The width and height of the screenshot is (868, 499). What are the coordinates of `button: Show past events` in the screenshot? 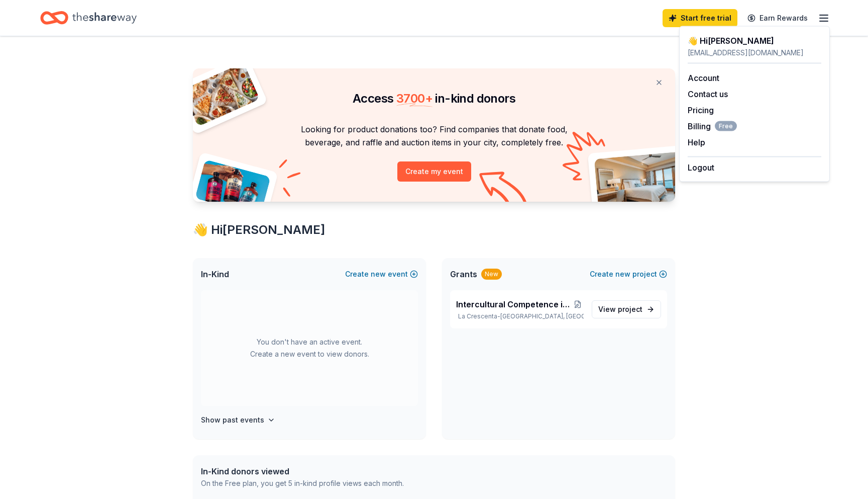 It's located at (238, 420).